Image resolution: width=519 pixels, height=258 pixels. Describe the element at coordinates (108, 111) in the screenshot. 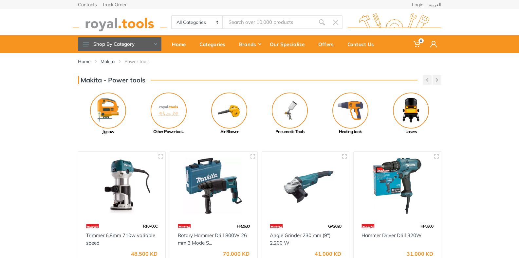

I see `img: Royal - Jigsaw` at that location.